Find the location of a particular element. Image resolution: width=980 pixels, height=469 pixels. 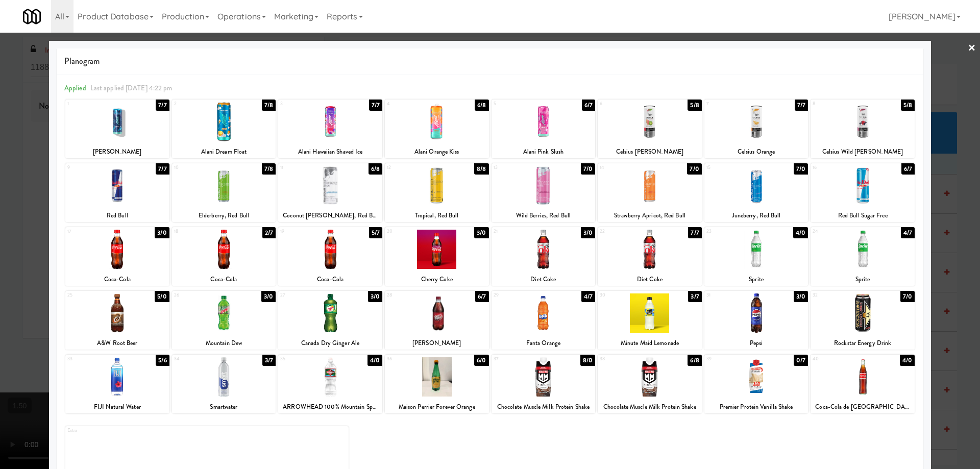

div: 20 is located at coordinates (412, 232).